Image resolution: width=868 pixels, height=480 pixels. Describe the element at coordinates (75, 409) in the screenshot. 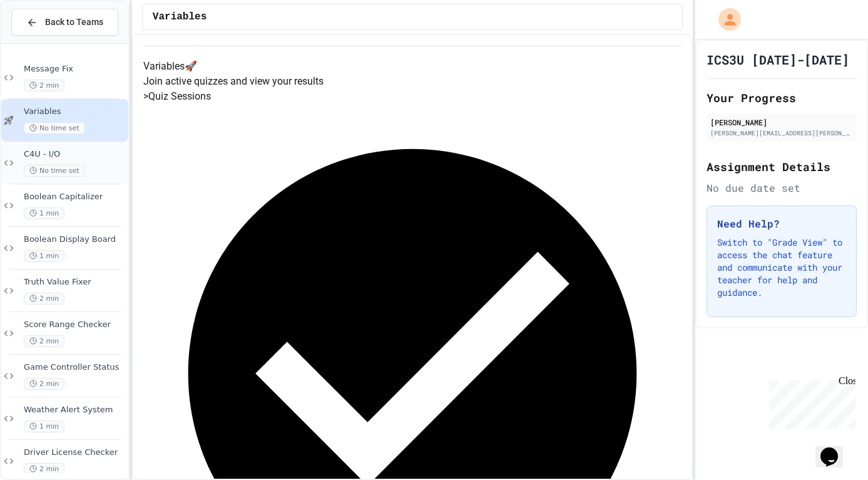

I see `span: Weather Alert System` at that location.